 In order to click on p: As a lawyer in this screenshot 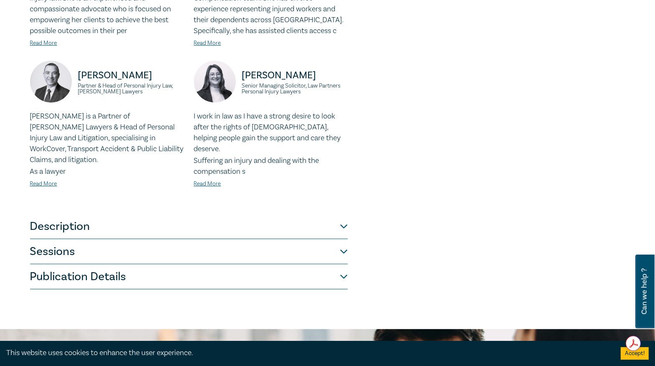, I will do `click(107, 172)`.